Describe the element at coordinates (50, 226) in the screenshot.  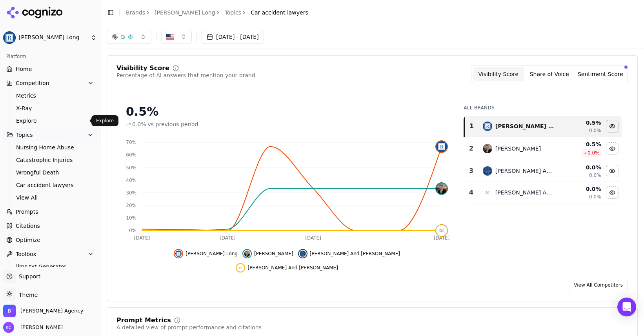
I see `a: Citations` at that location.